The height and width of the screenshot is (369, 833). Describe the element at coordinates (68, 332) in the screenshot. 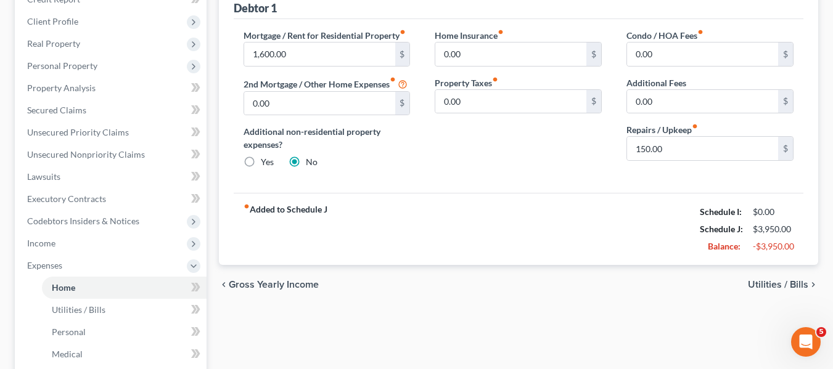

I see `span: Personal` at that location.